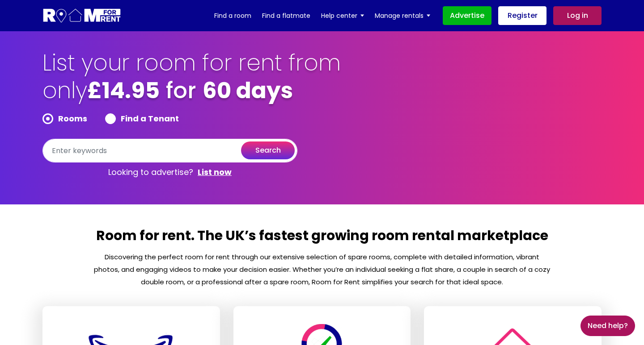 The height and width of the screenshot is (345, 644). I want to click on span: for, so click(181, 90).